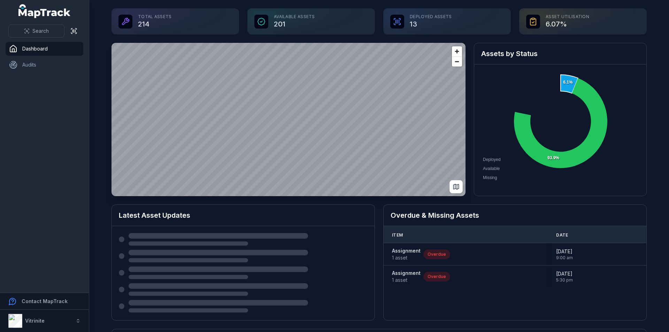  What do you see at coordinates (457, 51) in the screenshot?
I see `button: Zoom in` at bounding box center [457, 51].